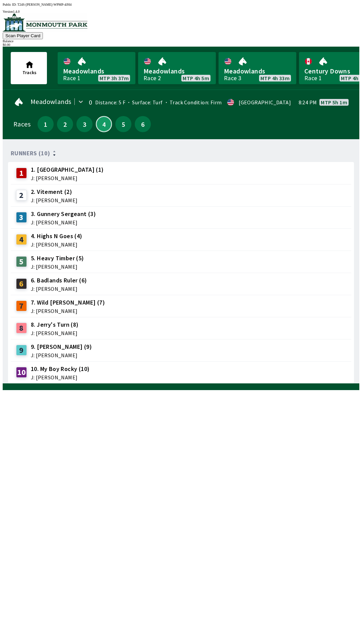 This screenshot has height=644, width=362. Describe the element at coordinates (143, 124) in the screenshot. I see `button: 6` at that location.